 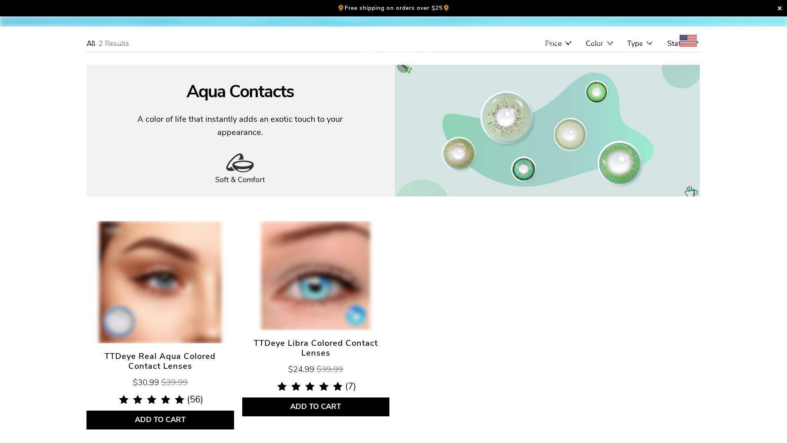 I want to click on a: New, so click(x=214, y=42).